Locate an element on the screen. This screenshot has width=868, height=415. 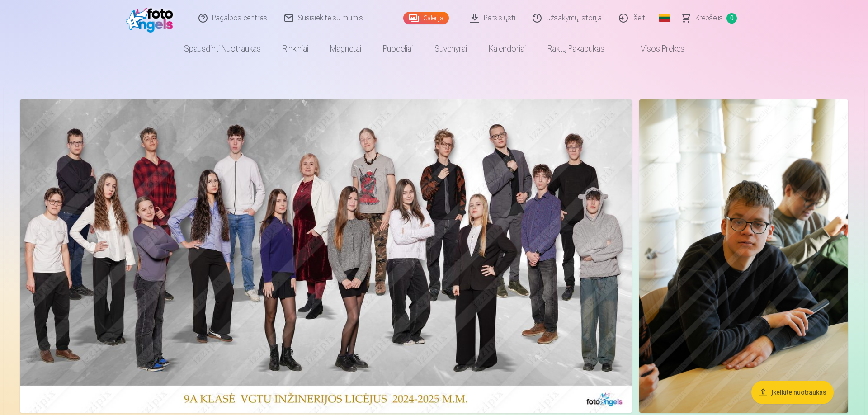
a: Kalendoriai is located at coordinates (507, 49).